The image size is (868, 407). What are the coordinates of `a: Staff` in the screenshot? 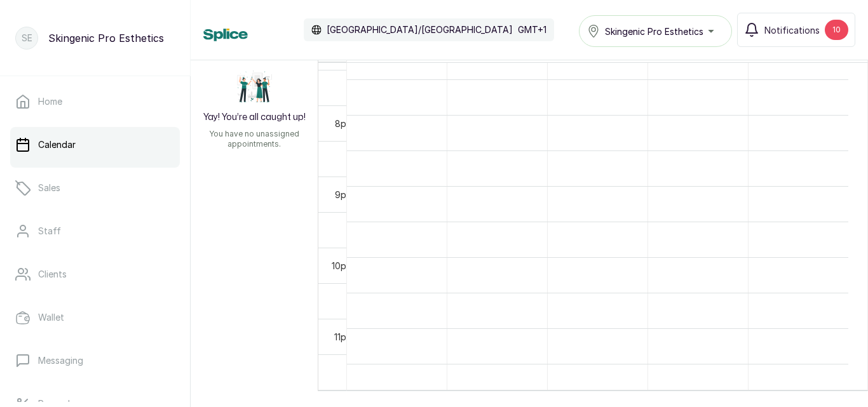 It's located at (95, 231).